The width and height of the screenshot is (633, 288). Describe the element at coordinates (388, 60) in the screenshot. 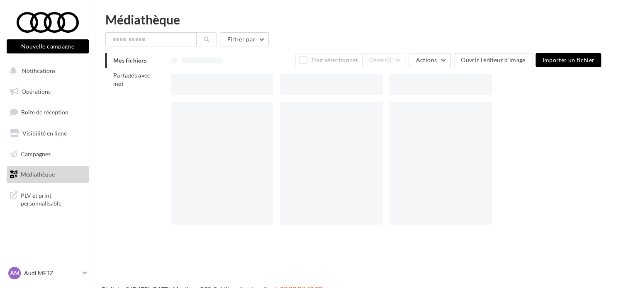

I see `span: (0)` at that location.